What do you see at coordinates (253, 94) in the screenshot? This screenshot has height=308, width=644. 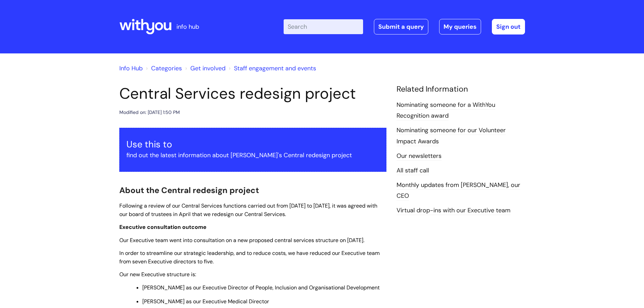 I see `h1: Central Services redesign project` at bounding box center [253, 94].